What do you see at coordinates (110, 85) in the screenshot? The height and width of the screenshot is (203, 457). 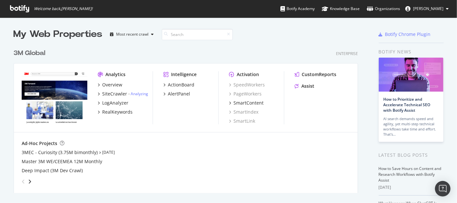 I see `a: Overview` at bounding box center [110, 85].